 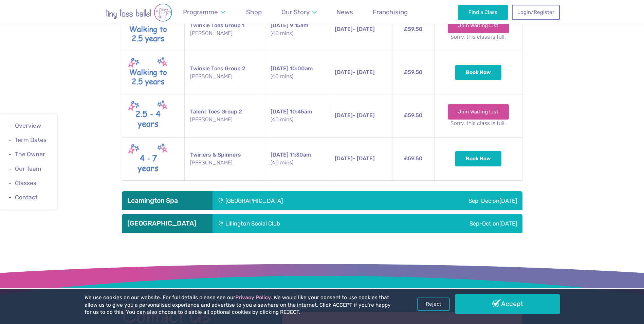 I want to click on a: Privacy Policy, so click(x=253, y=297).